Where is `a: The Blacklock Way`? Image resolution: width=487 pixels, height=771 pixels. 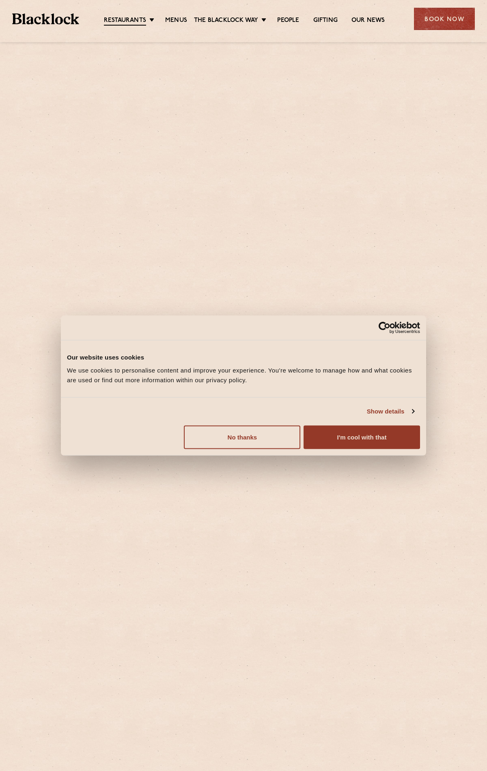
a: The Blacklock Way is located at coordinates (226, 21).